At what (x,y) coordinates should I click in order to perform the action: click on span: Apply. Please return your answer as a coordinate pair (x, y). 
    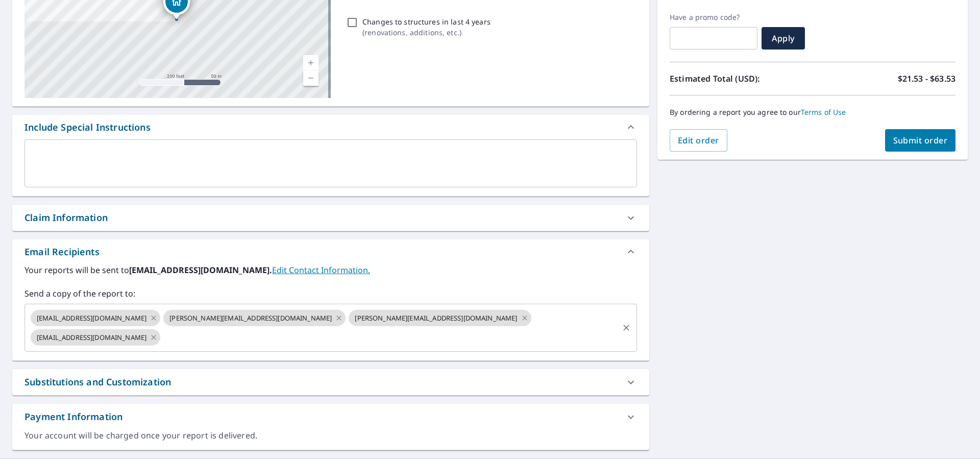
    Looking at the image, I should click on (783, 39).